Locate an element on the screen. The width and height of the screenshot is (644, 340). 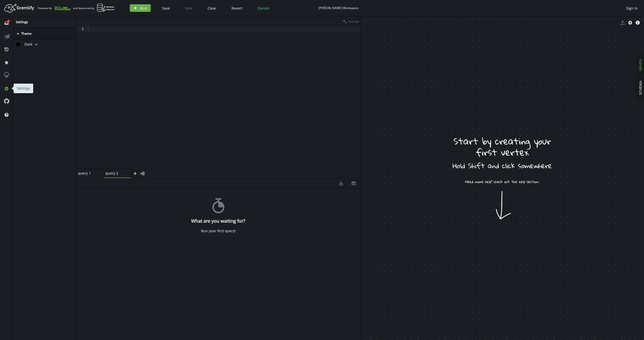
button: Fork is located at coordinates (189, 8).